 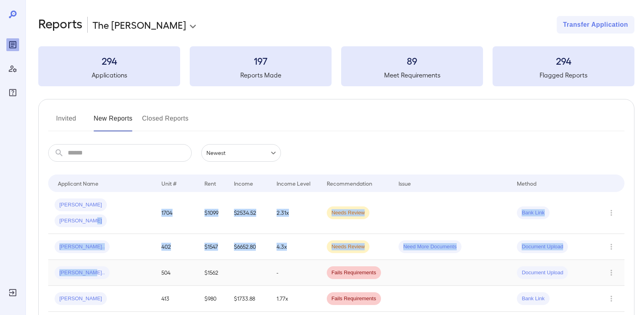 What do you see at coordinates (243, 183) in the screenshot?
I see `div: Income` at bounding box center [243, 183].